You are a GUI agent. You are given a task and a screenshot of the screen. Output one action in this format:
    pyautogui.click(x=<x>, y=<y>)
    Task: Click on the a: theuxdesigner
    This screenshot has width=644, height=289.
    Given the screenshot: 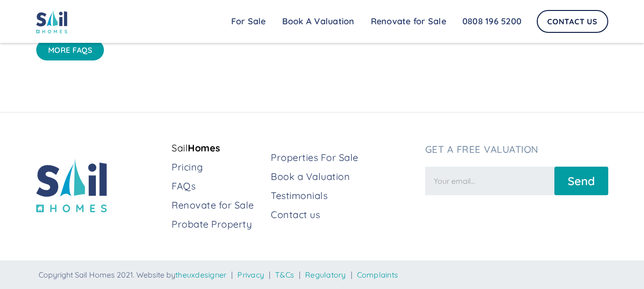 What is the action you would take?
    pyautogui.click(x=201, y=275)
    